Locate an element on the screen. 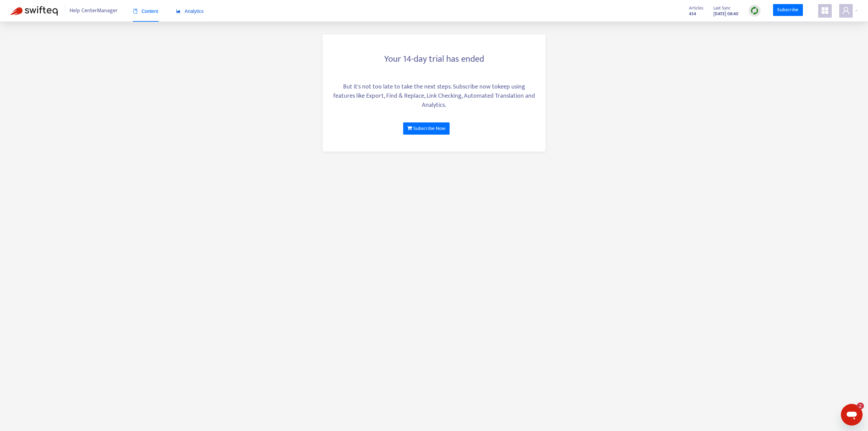  a: Subscribe is located at coordinates (788, 10).